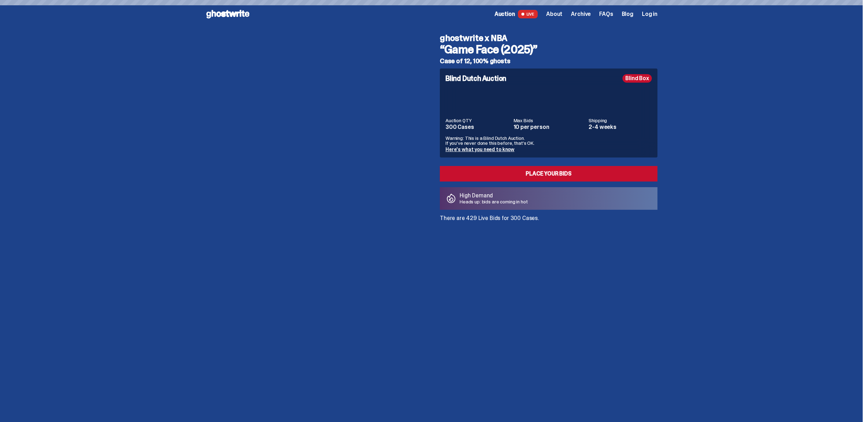 This screenshot has height=422, width=868. What do you see at coordinates (606, 14) in the screenshot?
I see `a: FAQs` at bounding box center [606, 14].